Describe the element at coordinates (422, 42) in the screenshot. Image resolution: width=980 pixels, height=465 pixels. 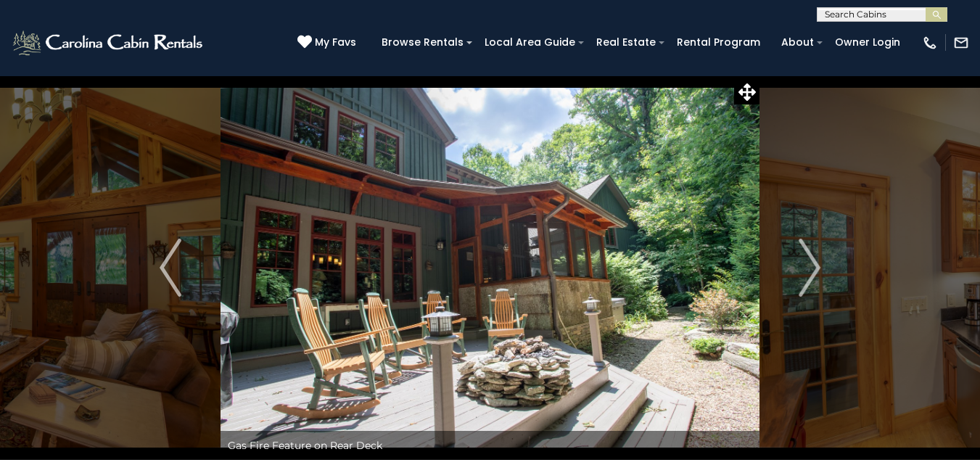
I see `a: Browse Rentals` at that location.